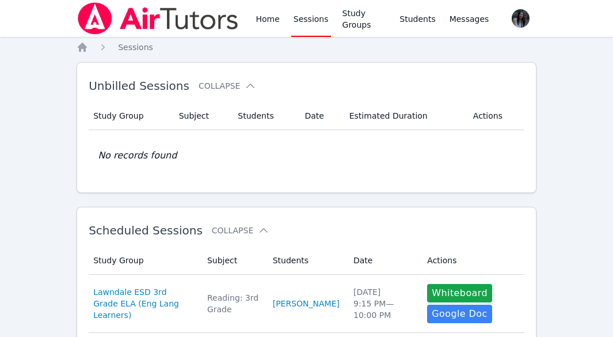 The height and width of the screenshot is (337, 613). I want to click on img: Air Tutors, so click(158, 18).